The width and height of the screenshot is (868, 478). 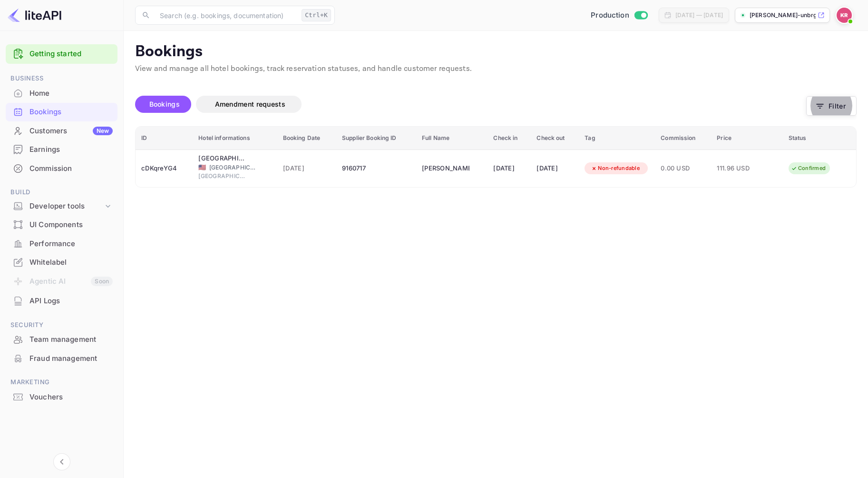 What do you see at coordinates (832, 106) in the screenshot?
I see `button: Filter` at bounding box center [832, 106].